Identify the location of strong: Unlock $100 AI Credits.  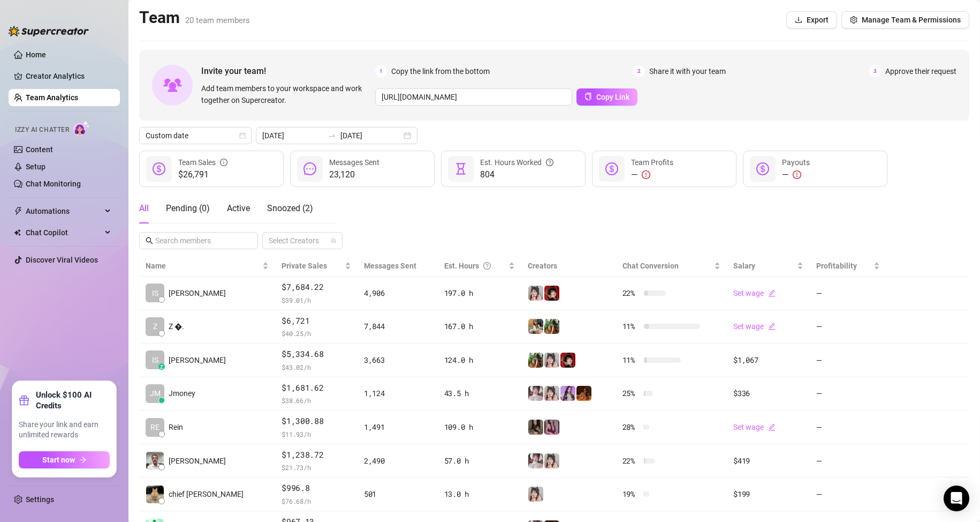
(73, 400).